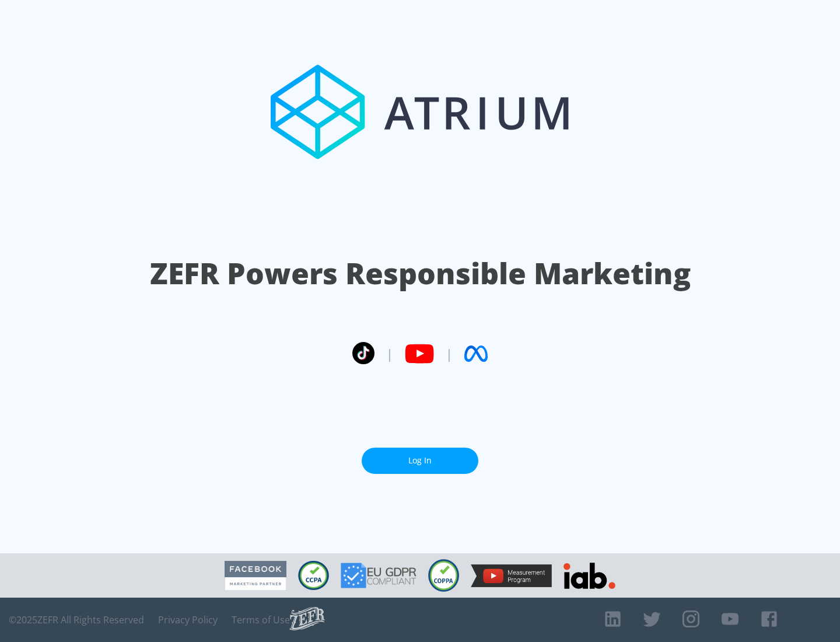 This screenshot has width=840, height=642. I want to click on h1: ZEFR Powers Responsible Marketing, so click(420, 273).